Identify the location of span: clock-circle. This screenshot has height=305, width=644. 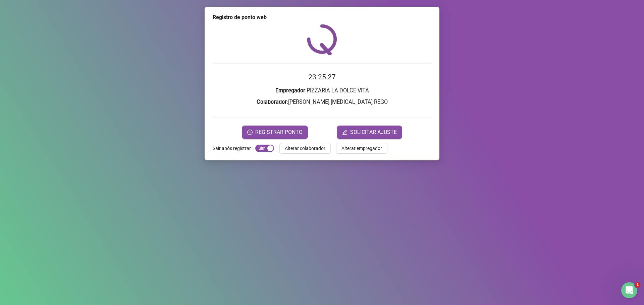
(250, 132).